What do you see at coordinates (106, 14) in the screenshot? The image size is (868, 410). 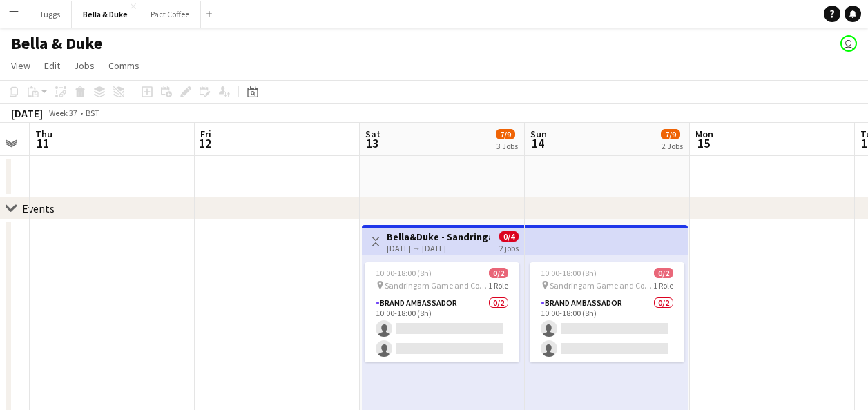 I see `button: Bella & Duke` at bounding box center [106, 14].